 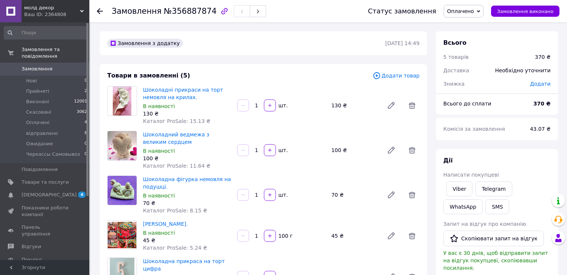 What do you see at coordinates (456, 57) in the screenshot?
I see `span: 5 товарів` at bounding box center [456, 57].